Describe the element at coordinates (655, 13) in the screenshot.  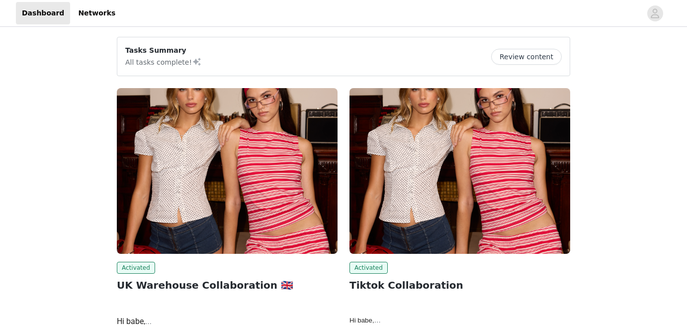
I see `div: avatar` at that location.